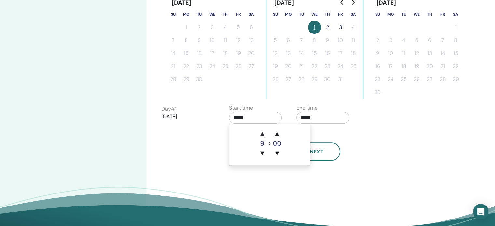  I want to click on button: 24, so click(340, 66).